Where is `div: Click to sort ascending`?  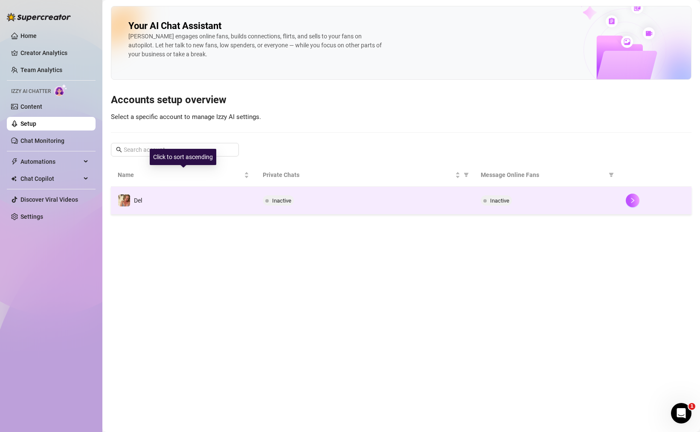 div: Click to sort ascending is located at coordinates (183, 157).